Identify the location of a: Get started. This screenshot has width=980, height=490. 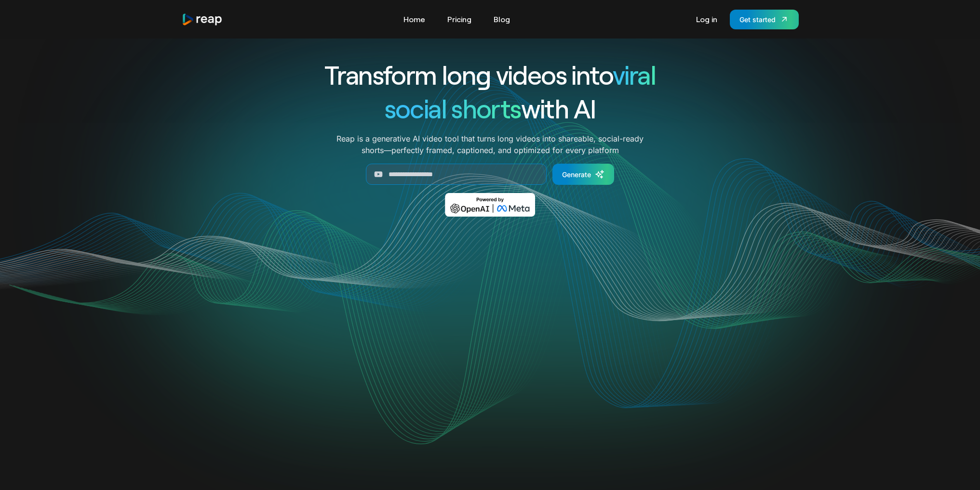
(764, 20).